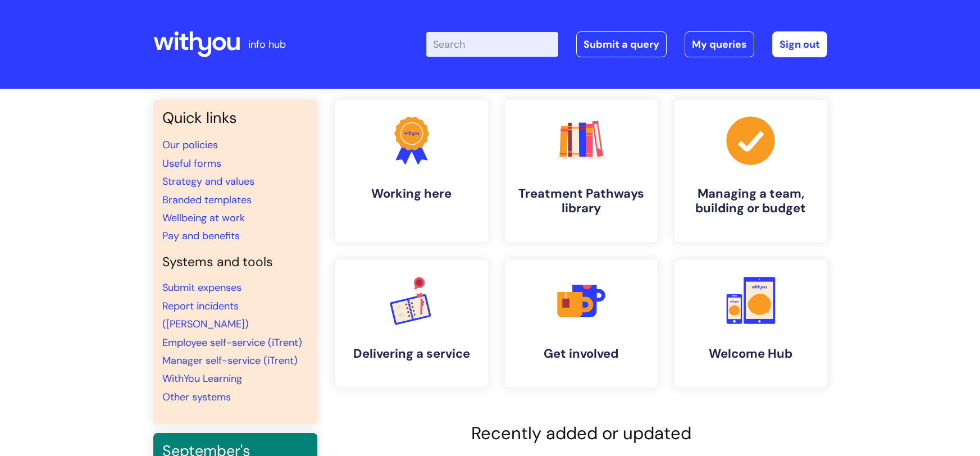 The width and height of the screenshot is (980, 456). Describe the element at coordinates (751, 324) in the screenshot. I see `a: Welcome Hub` at that location.